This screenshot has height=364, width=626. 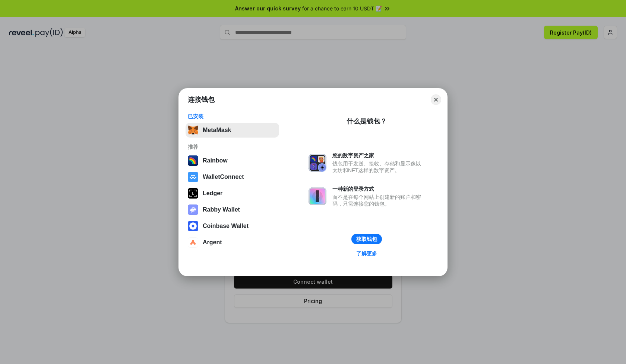 What do you see at coordinates (232, 117) in the screenshot?
I see `div: 已安装` at bounding box center [232, 117].